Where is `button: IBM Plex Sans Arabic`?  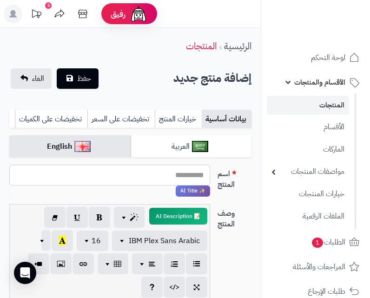 button: IBM Plex Sans Arabic is located at coordinates (159, 241).